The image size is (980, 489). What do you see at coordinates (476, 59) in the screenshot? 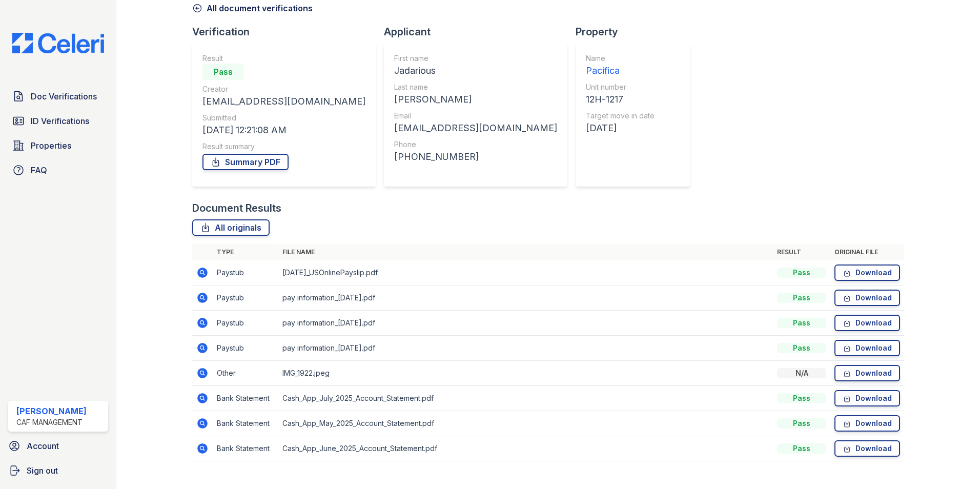
I see `div: First name` at bounding box center [476, 59].